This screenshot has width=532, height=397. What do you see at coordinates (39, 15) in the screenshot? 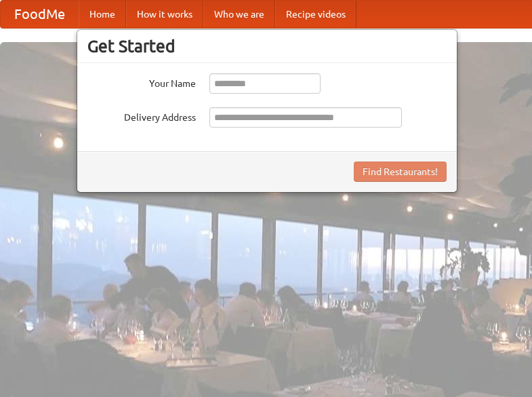
I see `a: FoodMe` at bounding box center [39, 15].